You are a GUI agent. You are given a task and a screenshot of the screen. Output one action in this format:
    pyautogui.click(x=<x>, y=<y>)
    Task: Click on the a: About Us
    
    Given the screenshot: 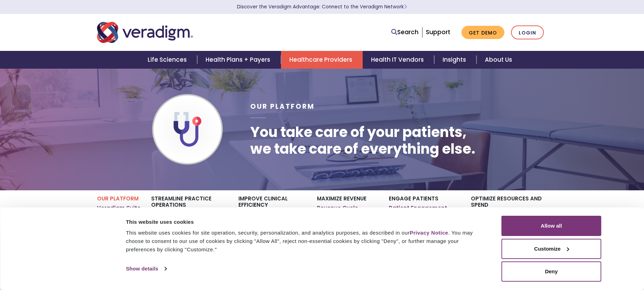 What is the action you would take?
    pyautogui.click(x=499, y=59)
    